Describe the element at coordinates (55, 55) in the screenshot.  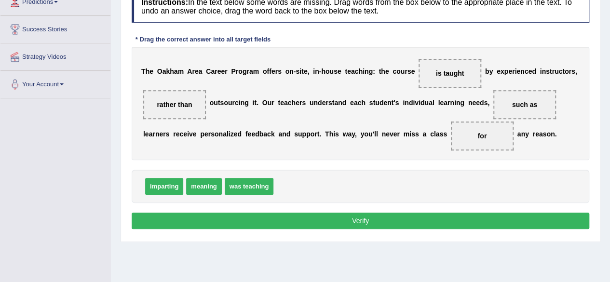
I see `a: Strategy Videos` at that location.